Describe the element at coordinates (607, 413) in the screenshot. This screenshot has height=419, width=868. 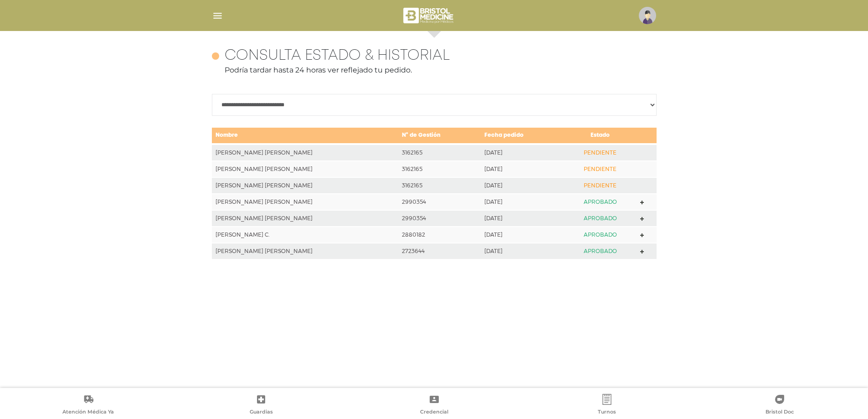
I see `span: Turnos` at that location.